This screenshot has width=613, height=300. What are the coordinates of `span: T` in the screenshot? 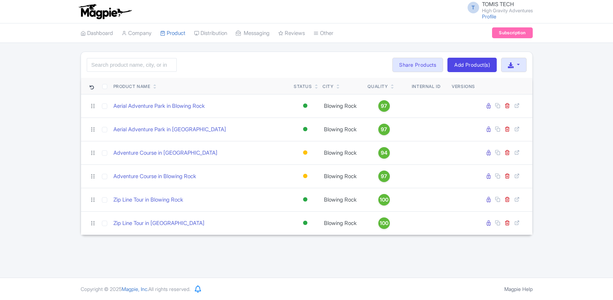 It's located at (474, 8).